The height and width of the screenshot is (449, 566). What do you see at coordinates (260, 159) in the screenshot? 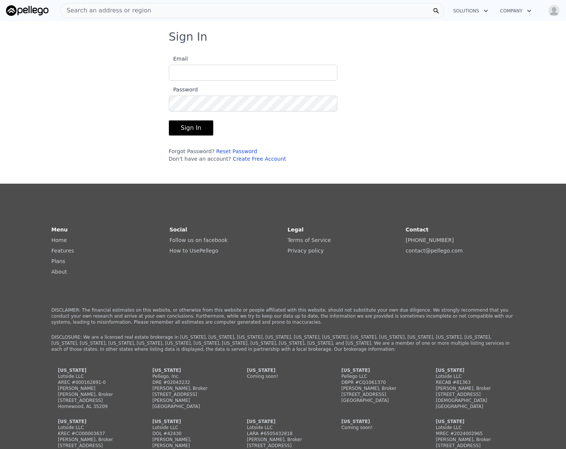
I see `a: Create Free Account` at bounding box center [260, 159].